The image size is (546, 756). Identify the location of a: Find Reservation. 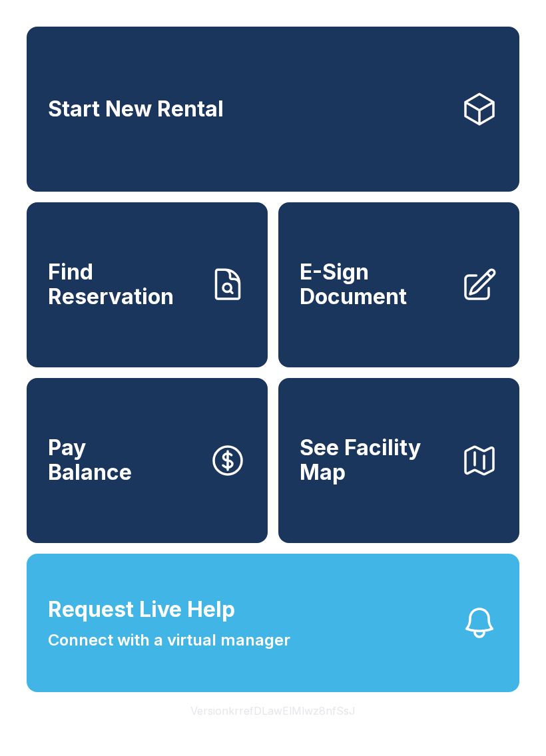
(147, 285).